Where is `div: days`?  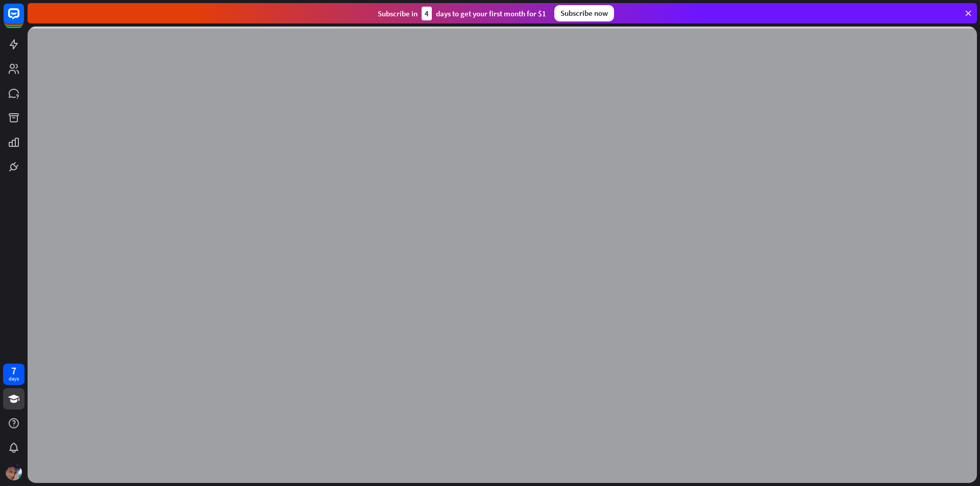 div: days is located at coordinates (14, 379).